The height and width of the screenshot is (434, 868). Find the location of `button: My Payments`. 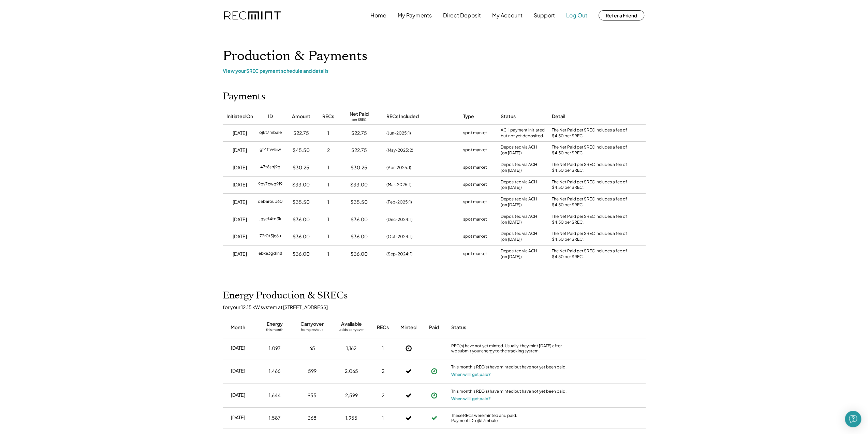

button: My Payments is located at coordinates (414, 16).